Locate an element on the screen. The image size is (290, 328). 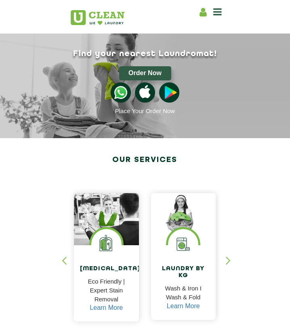
img: whatsappicon.png is located at coordinates (121, 93).